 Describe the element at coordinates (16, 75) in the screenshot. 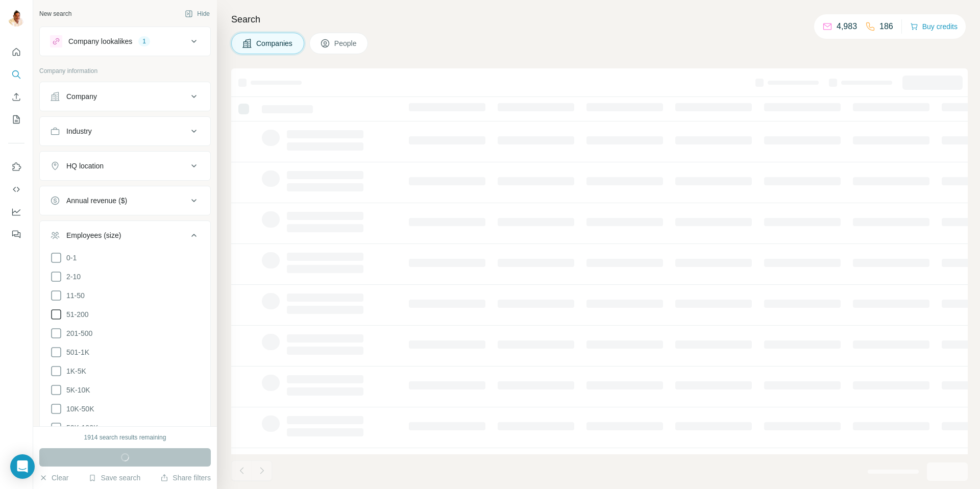

I see `button: Search` at that location.